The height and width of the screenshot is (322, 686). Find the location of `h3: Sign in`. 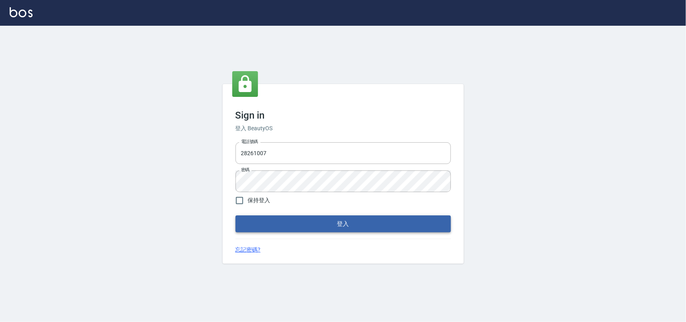

h3: Sign in is located at coordinates (343, 115).